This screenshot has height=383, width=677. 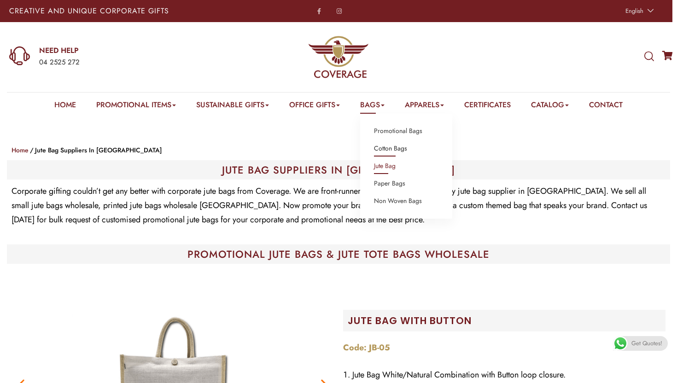 What do you see at coordinates (390, 184) in the screenshot?
I see `a: Paper Bags` at bounding box center [390, 184].